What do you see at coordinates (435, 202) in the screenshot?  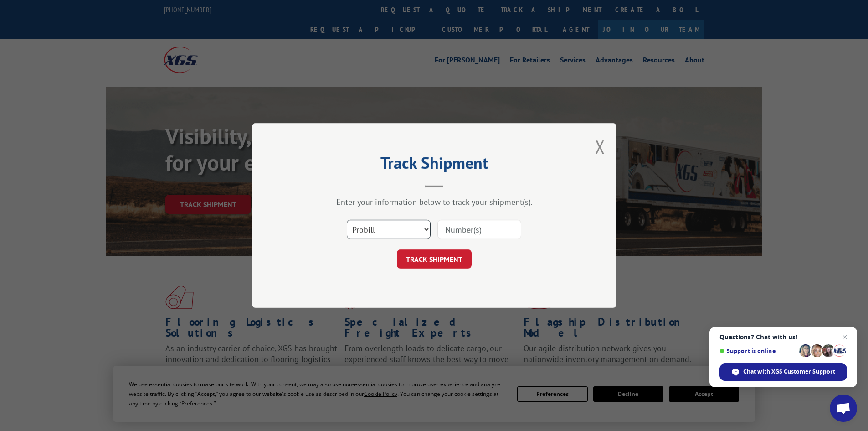 I see `div: Enter your information below to track your shipment(s).` at bounding box center [435, 202].